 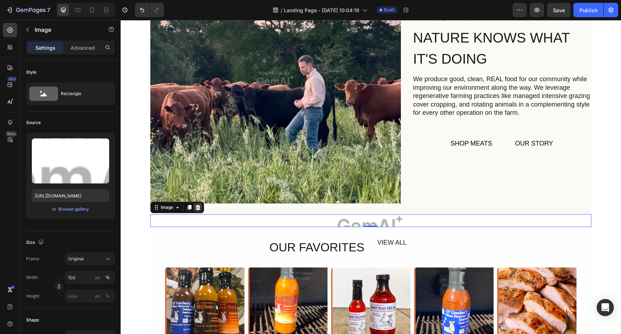 What do you see at coordinates (413, 123) in the screenshot?
I see `button: OUR STORY` at bounding box center [413, 123].